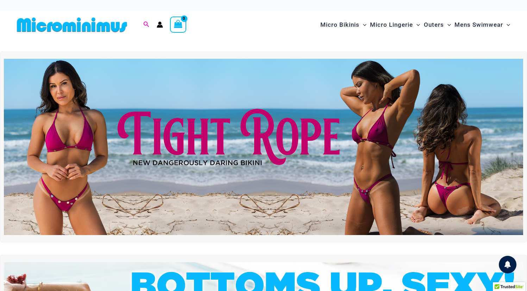 The width and height of the screenshot is (527, 291). What do you see at coordinates (395, 25) in the screenshot?
I see `a: Micro LingerieMenu ToggleMenu Toggle` at bounding box center [395, 25].